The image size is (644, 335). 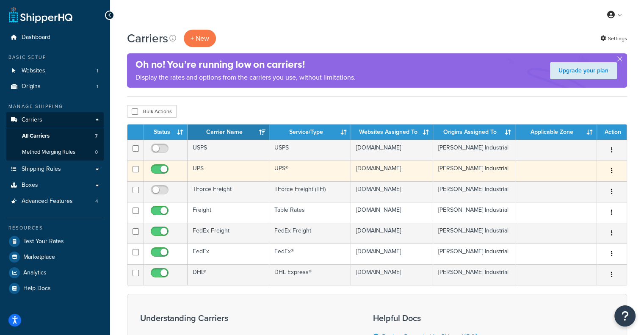 I want to click on td: DHL®, so click(x=228, y=275).